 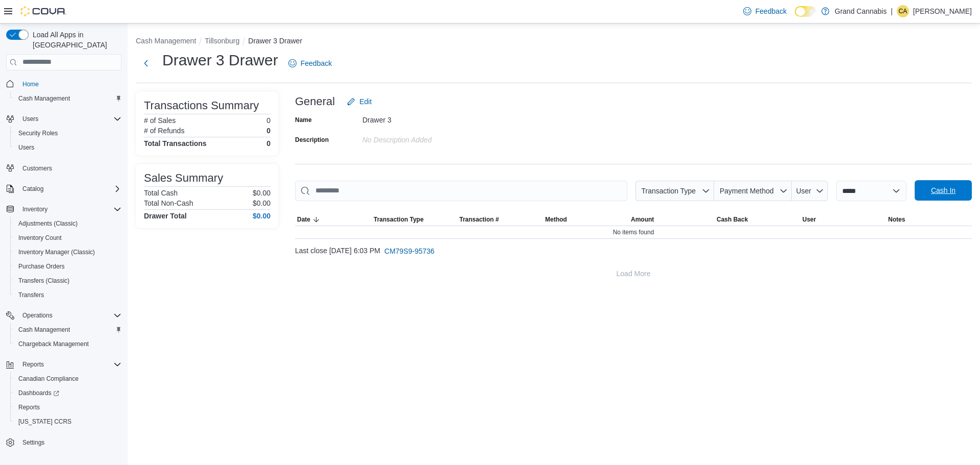 What do you see at coordinates (68, 252) in the screenshot?
I see `button: Inventory Manager (Classic)` at bounding box center [68, 252].